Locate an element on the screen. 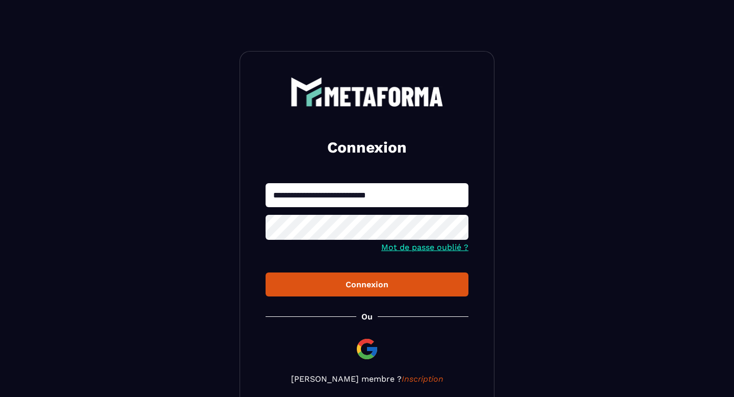  a: Mot de passe oublié ? is located at coordinates (425, 247).